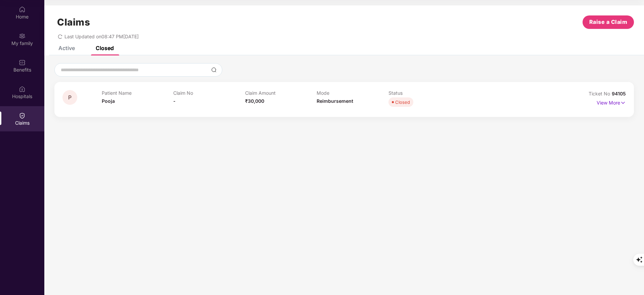 Image resolution: width=644 pixels, height=295 pixels. Describe the element at coordinates (22, 116) in the screenshot. I see `img: svg+xml;base64,PHN2ZyBpZD0iQ2xhaW0iIHhtbG5zPSJodHRwOi8vd3d3LnczLm9yZy8yMDAwL3N2ZyIgd2lkdGg9IjIwIi...` at that location.